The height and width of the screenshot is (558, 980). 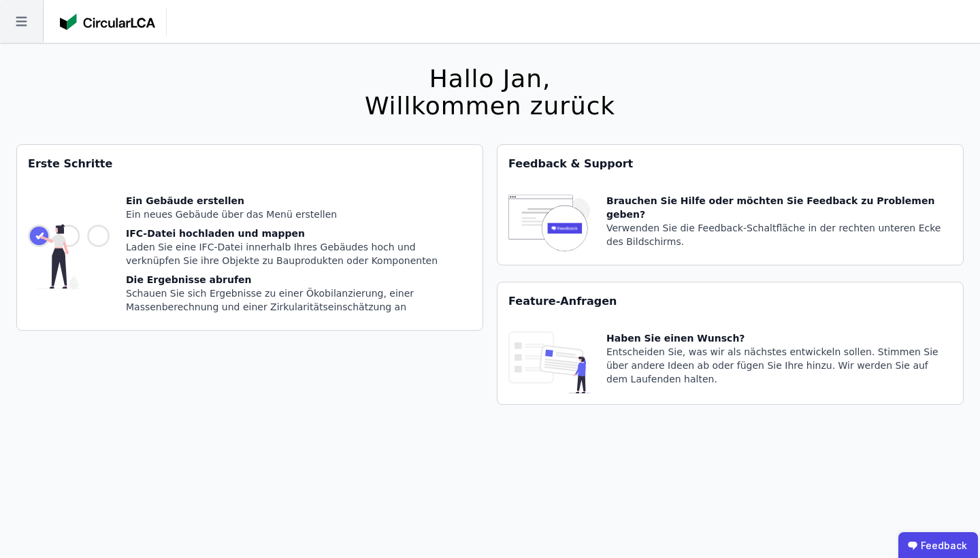 What do you see at coordinates (731, 164) in the screenshot?
I see `div: Feedback & Support` at bounding box center [731, 164].